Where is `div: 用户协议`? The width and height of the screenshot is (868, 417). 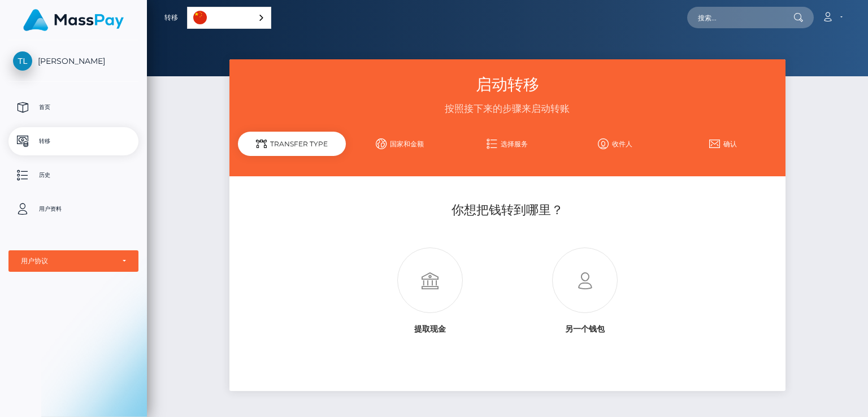
div: 用户协议 is located at coordinates (67, 261).